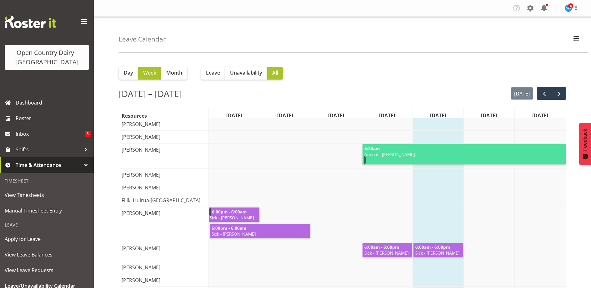 Image resolution: width=591 pixels, height=288 pixels. I want to click on a: Apply for Leave, so click(47, 239).